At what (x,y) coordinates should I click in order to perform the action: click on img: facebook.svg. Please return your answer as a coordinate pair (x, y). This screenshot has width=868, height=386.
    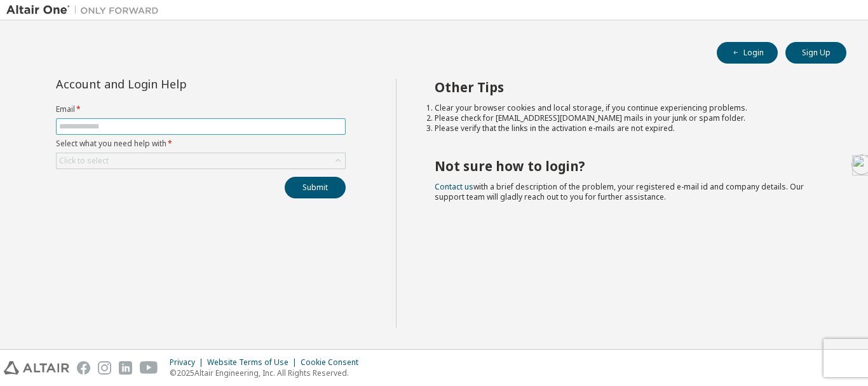
    Looking at the image, I should click on (83, 367).